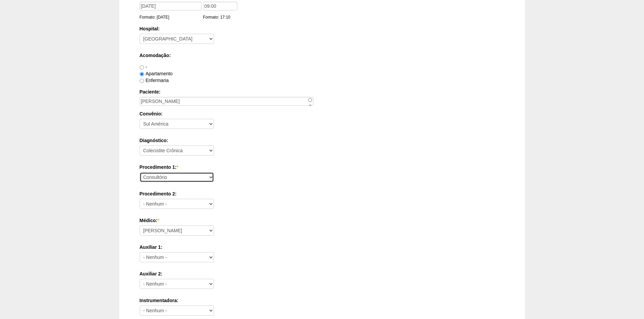 Image resolution: width=644 pixels, height=319 pixels. What do you see at coordinates (156, 74) in the screenshot?
I see `label: Apartamento` at bounding box center [156, 74].